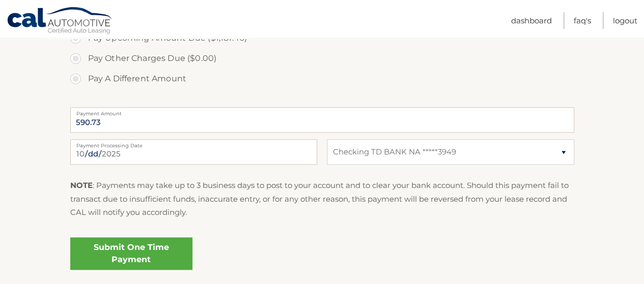 The height and width of the screenshot is (284, 644). I want to click on a: Logout, so click(625, 20).